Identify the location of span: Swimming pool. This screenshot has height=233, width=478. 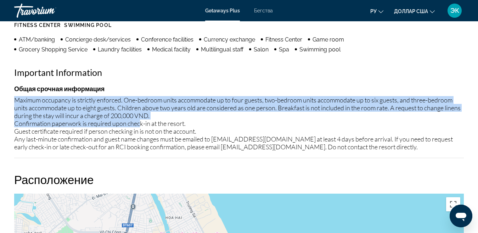
(320, 49).